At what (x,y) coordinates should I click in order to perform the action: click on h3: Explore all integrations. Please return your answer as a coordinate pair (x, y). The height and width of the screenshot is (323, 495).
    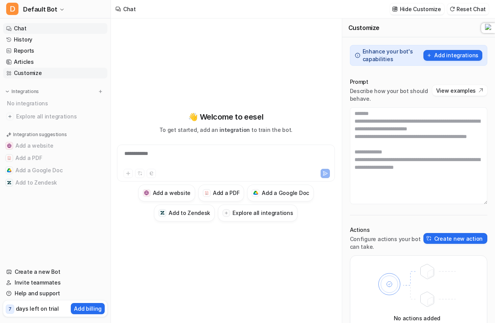
    Looking at the image, I should click on (262, 213).